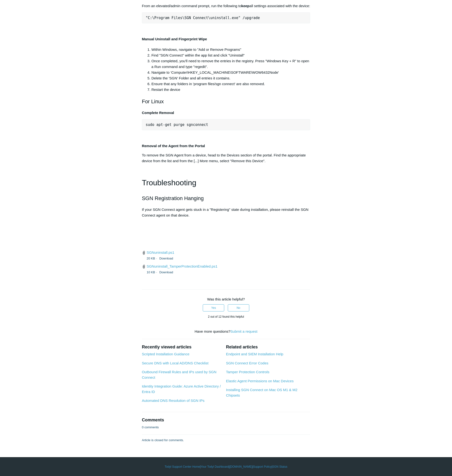 This screenshot has height=476, width=452. What do you see at coordinates (158, 112) in the screenshot?
I see `strong: Complete Removal` at bounding box center [158, 112].